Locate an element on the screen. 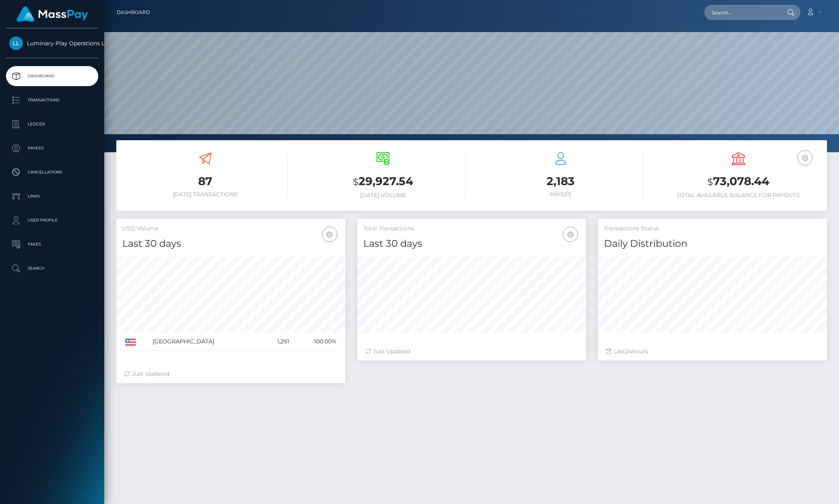 Image resolution: width=839 pixels, height=504 pixels. h5: Transactions Status is located at coordinates (712, 229).